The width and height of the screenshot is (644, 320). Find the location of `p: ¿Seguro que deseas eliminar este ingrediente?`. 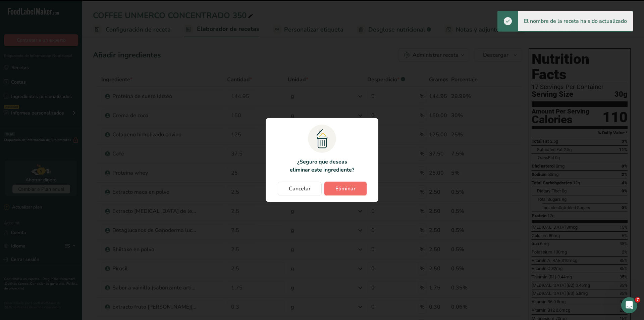

p: ¿Seguro que deseas eliminar este ingrediente? is located at coordinates (321, 166).